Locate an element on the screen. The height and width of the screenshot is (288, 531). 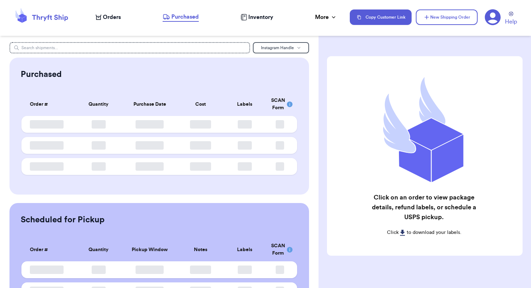
a: Orders is located at coordinates (108, 17).